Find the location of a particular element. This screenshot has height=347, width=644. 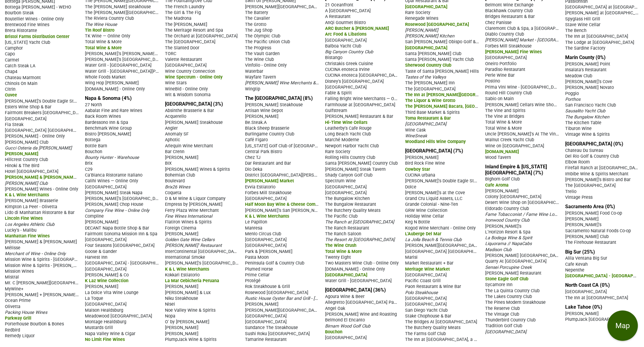

span: Central Park Bistro is located at coordinates (264, 151).